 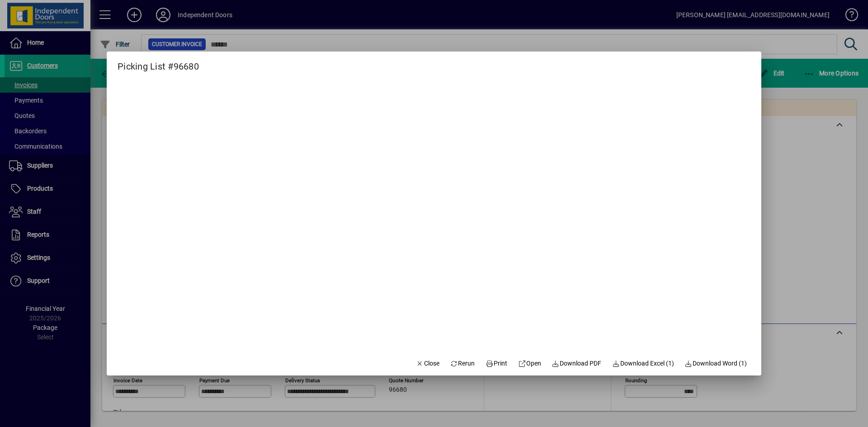 I want to click on span: Open, so click(x=529, y=363).